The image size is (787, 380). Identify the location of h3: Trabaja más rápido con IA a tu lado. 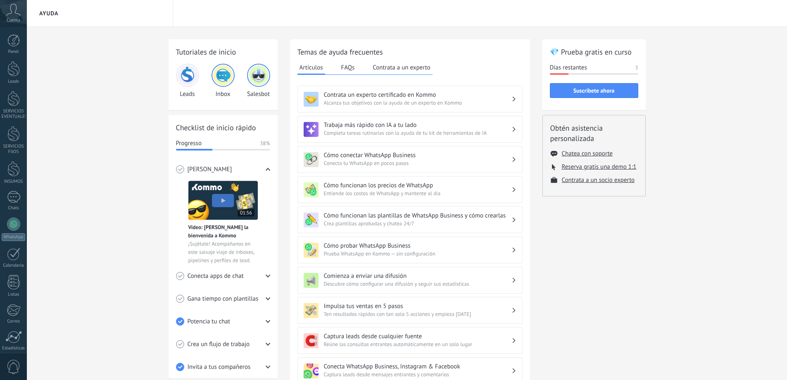
(418, 125).